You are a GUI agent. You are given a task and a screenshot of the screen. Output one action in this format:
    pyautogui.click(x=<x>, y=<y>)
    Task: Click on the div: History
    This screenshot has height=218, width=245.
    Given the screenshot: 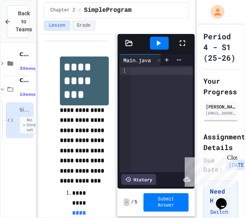 What is the action you would take?
    pyautogui.click(x=139, y=179)
    